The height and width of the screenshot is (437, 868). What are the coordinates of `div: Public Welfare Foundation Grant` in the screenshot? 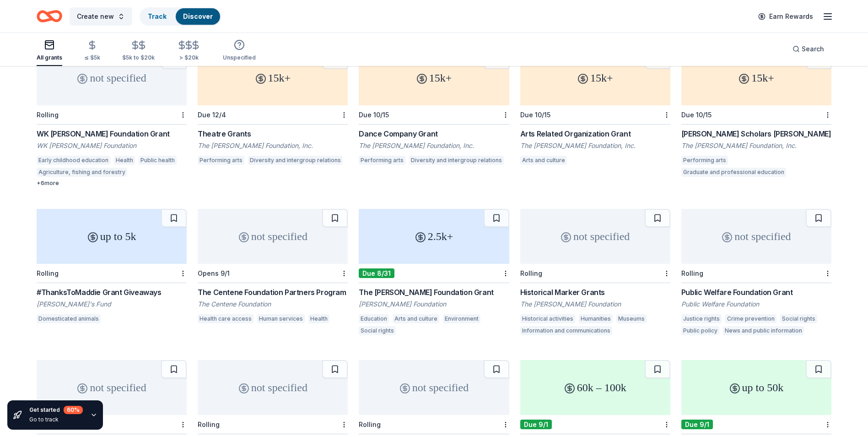 It's located at (757, 293).